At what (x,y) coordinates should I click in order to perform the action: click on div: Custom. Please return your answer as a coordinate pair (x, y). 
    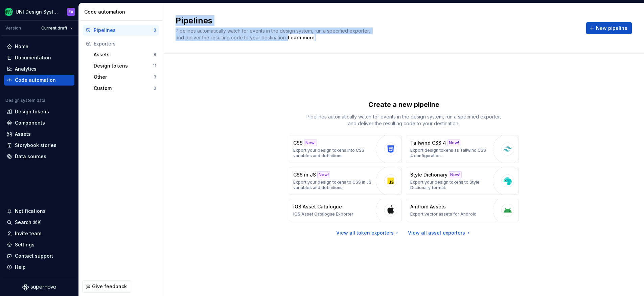
    Looking at the image, I should click on (123, 88).